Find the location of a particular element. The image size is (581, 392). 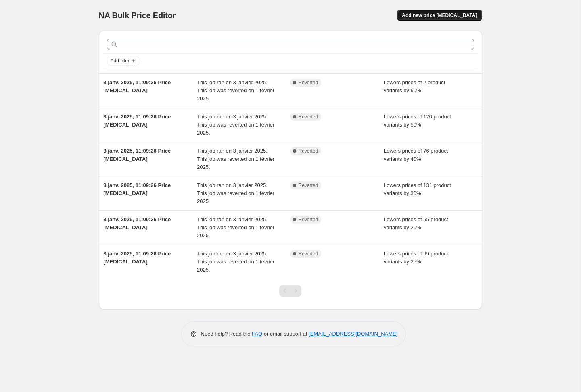

span: Need help? Read the is located at coordinates (226, 334).